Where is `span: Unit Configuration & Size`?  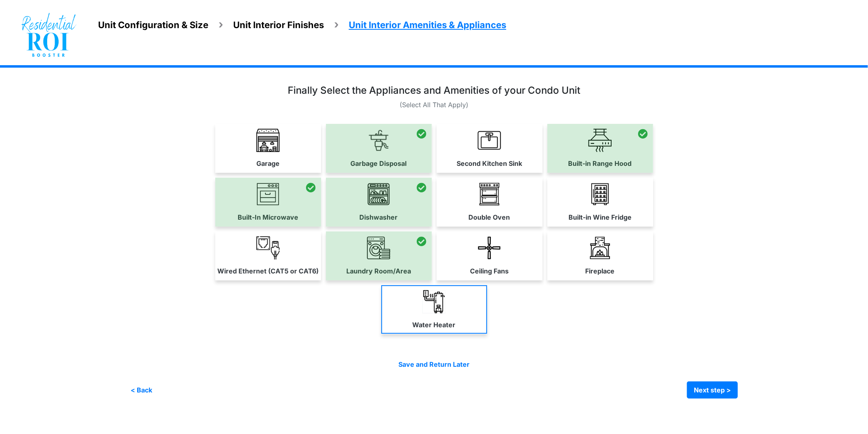
span: Unit Configuration & Size is located at coordinates (153, 25).